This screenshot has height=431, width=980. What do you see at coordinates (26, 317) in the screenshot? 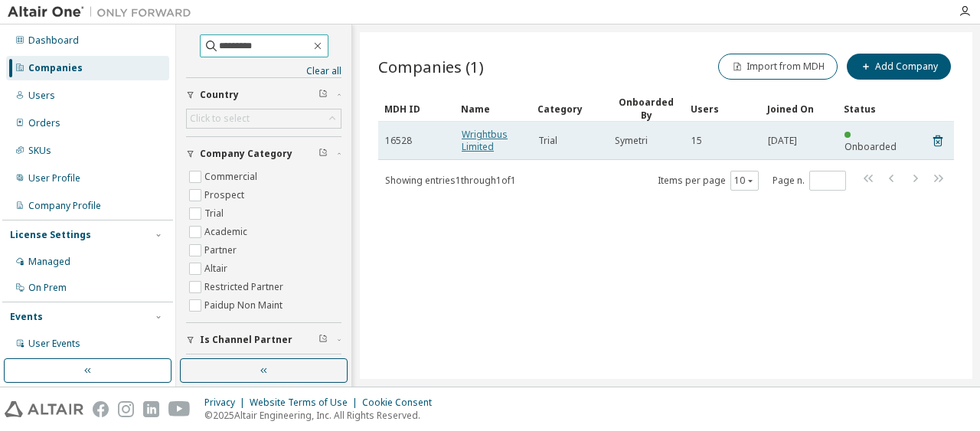
I see `div: Events` at bounding box center [26, 317].